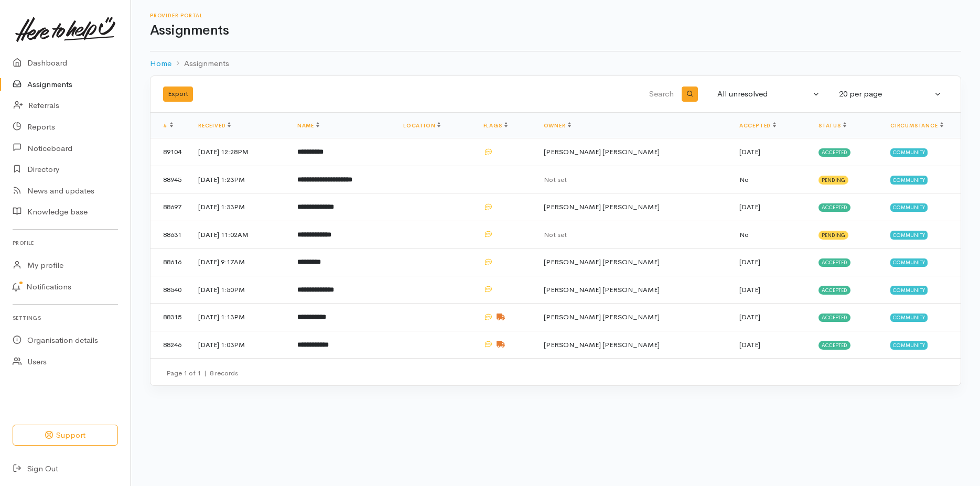 Image resolution: width=980 pixels, height=486 pixels. I want to click on a: Status, so click(832, 125).